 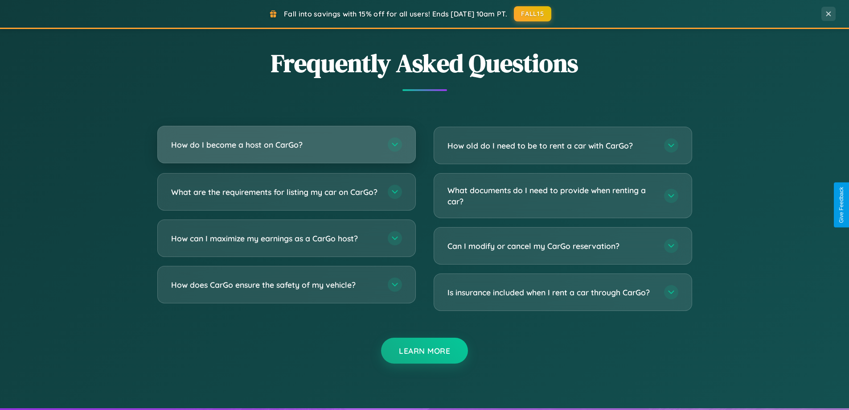 I want to click on h3: Is insurance included when I rent a car through CarGo?, so click(x=551, y=292).